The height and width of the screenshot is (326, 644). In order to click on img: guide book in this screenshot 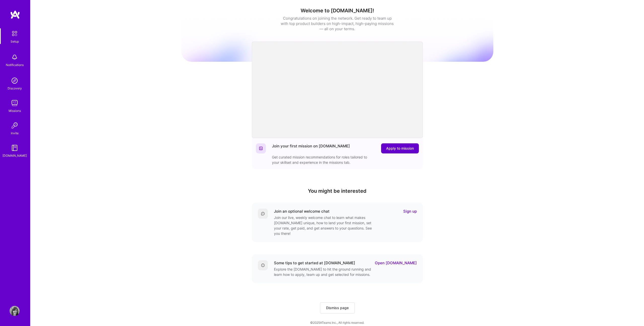, I will do `click(15, 148)`.